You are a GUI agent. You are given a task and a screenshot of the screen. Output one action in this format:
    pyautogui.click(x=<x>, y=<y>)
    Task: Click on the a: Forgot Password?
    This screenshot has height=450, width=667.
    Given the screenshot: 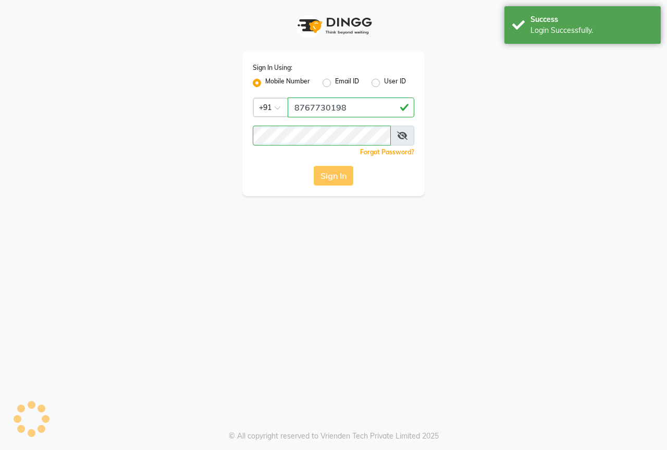 What is the action you would take?
    pyautogui.click(x=387, y=152)
    